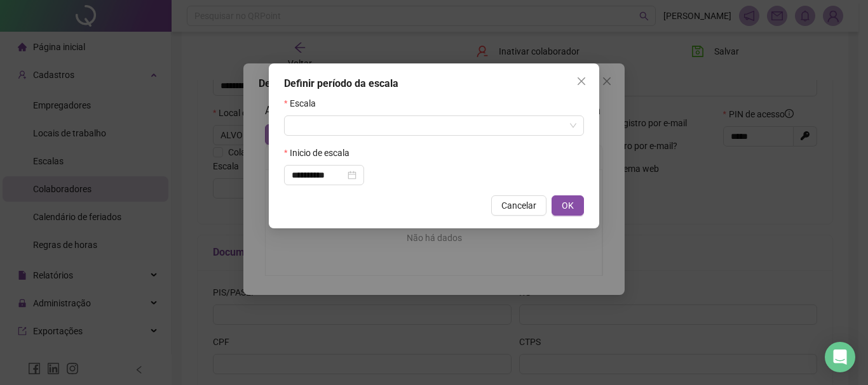 This screenshot has height=385, width=868. Describe the element at coordinates (321, 153) in the screenshot. I see `label: Inicio de escala` at that location.